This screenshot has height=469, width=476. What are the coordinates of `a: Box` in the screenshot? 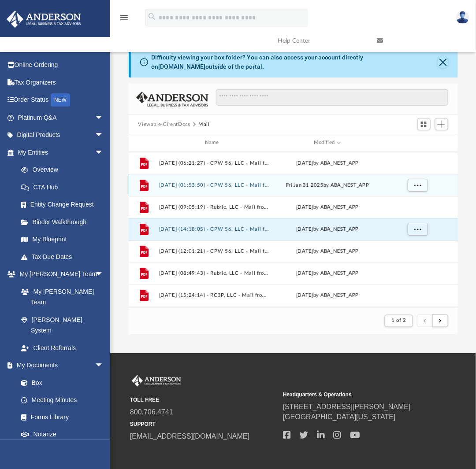 It's located at (60, 383).